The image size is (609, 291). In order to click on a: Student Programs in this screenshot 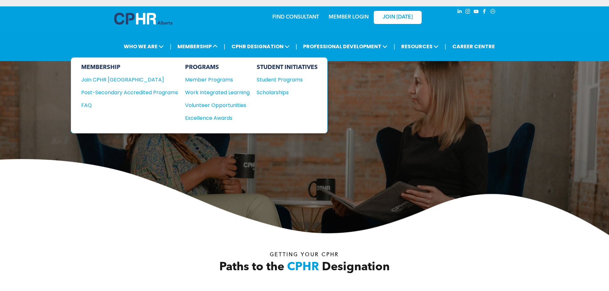, I will do `click(287, 80)`.